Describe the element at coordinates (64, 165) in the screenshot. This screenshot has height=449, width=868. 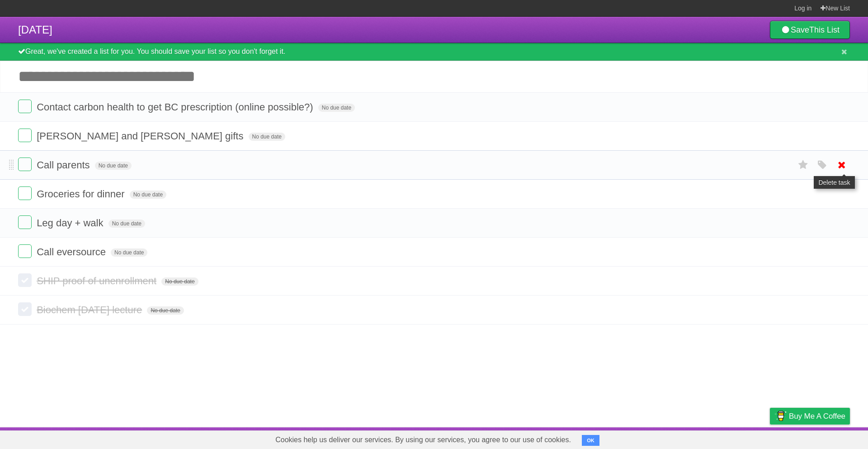
I see `span: Call parents` at that location.